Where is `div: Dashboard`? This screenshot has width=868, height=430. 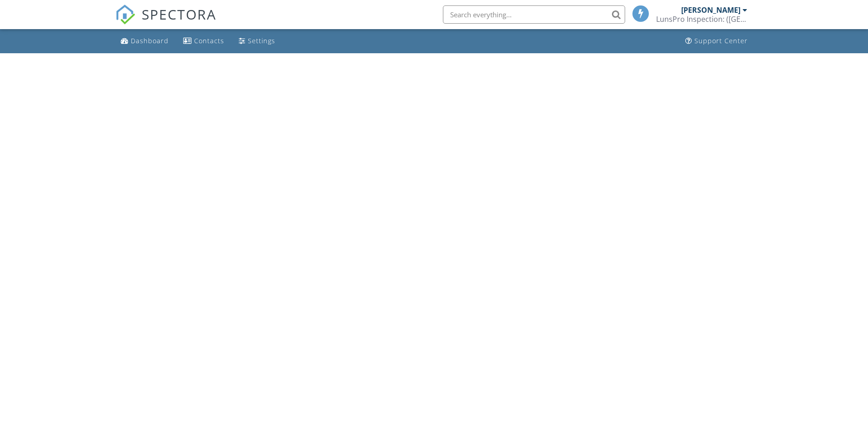 div: Dashboard is located at coordinates (150, 41).